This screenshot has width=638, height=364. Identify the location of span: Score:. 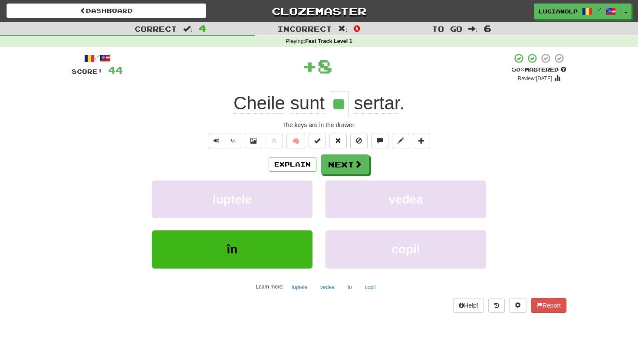
(87, 71).